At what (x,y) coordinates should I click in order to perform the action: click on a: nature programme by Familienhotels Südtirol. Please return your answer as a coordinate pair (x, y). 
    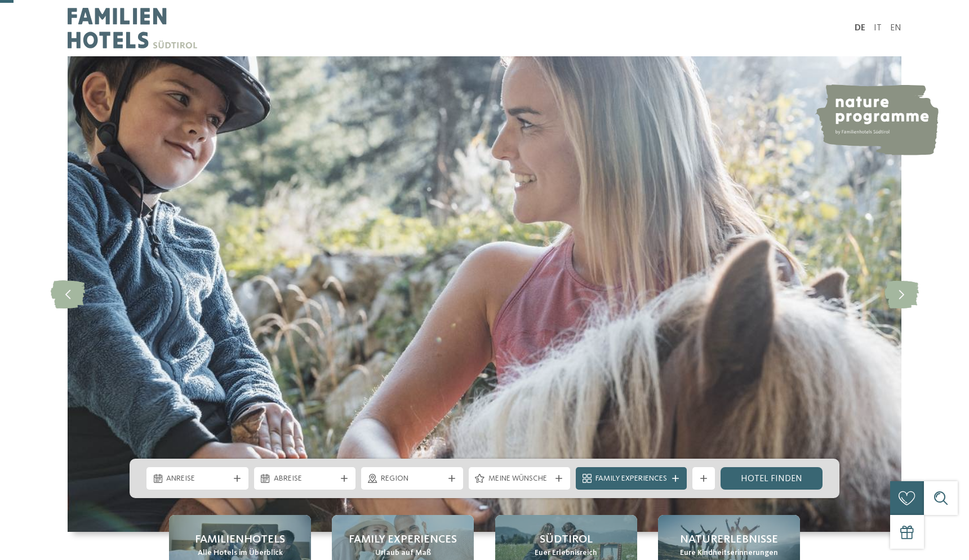
    Looking at the image, I should click on (876, 120).